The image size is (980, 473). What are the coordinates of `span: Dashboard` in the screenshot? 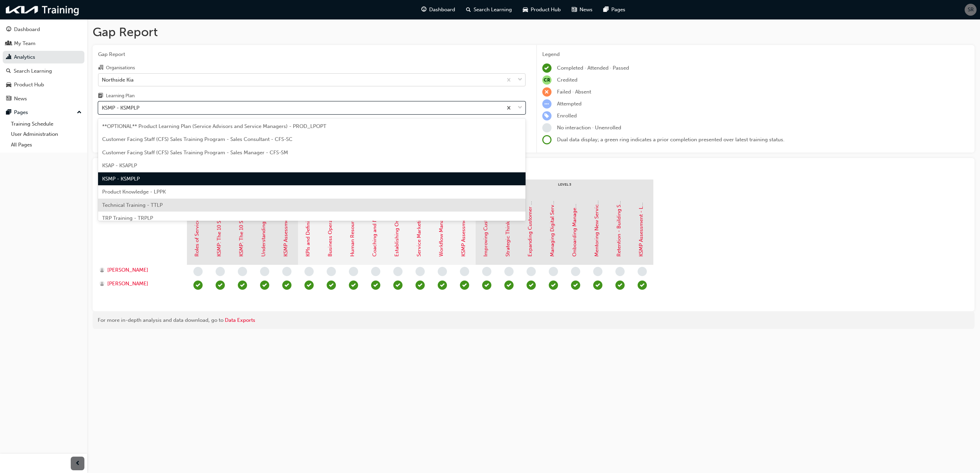 It's located at (443, 10).